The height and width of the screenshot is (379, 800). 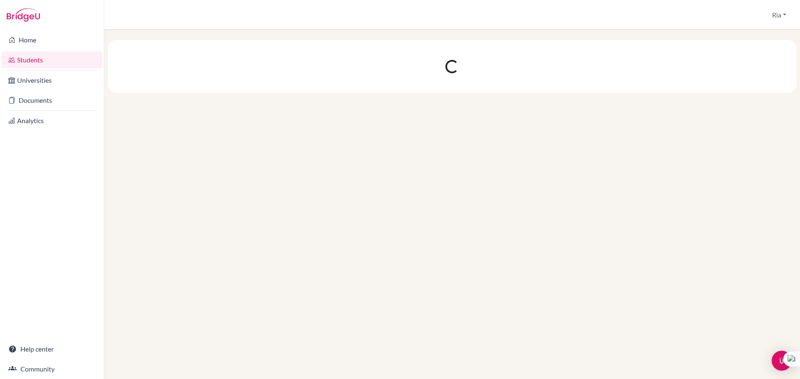 I want to click on a: Universities, so click(x=52, y=80).